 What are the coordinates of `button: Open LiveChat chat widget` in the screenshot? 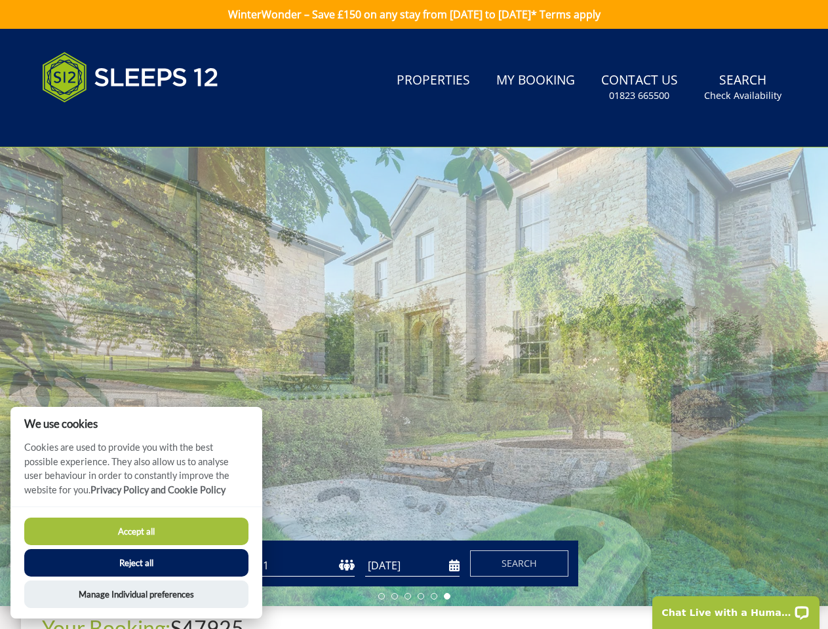 It's located at (159, 25).